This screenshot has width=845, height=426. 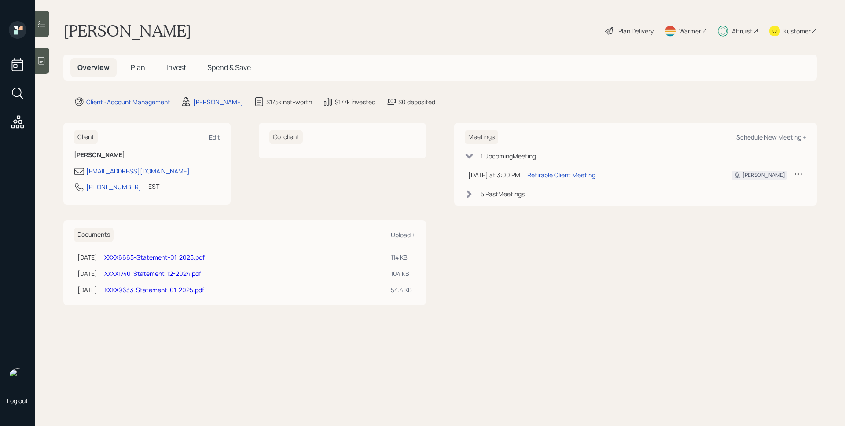 I want to click on div: $177k invested, so click(x=355, y=102).